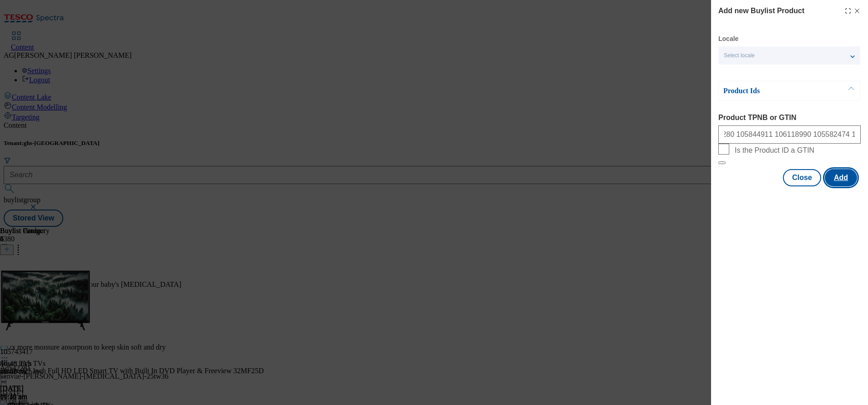  I want to click on label: Product TPNB or GTIN, so click(789, 118).